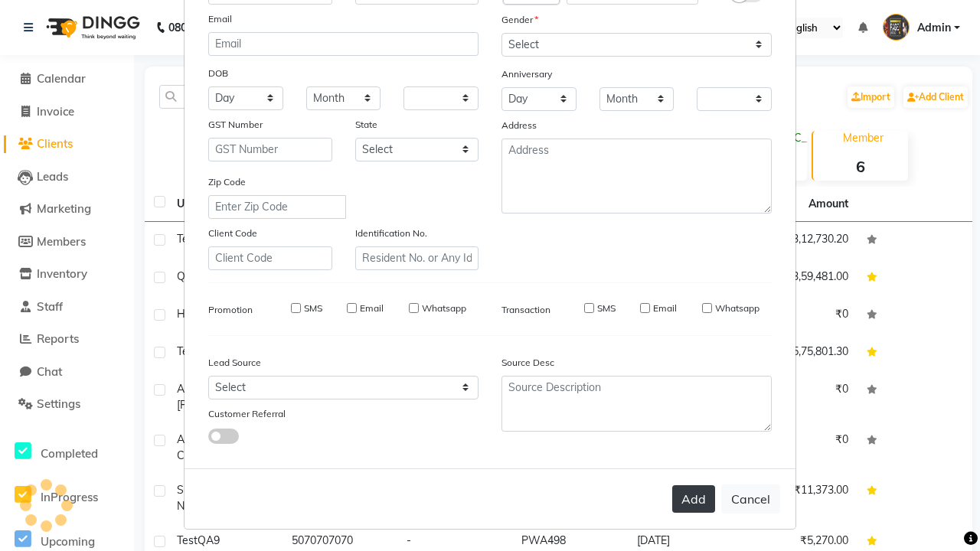 The height and width of the screenshot is (551, 980). I want to click on label: Customer Referral, so click(246, 414).